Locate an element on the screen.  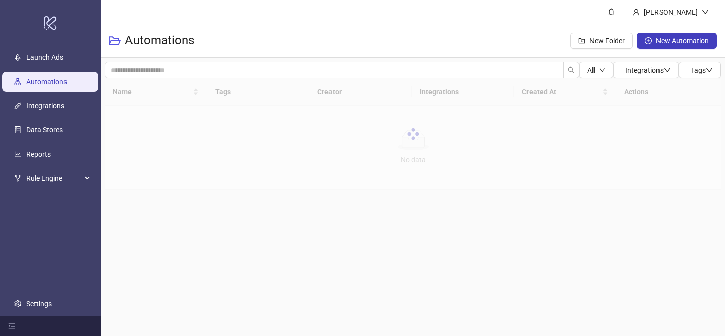
span: All is located at coordinates (591, 70).